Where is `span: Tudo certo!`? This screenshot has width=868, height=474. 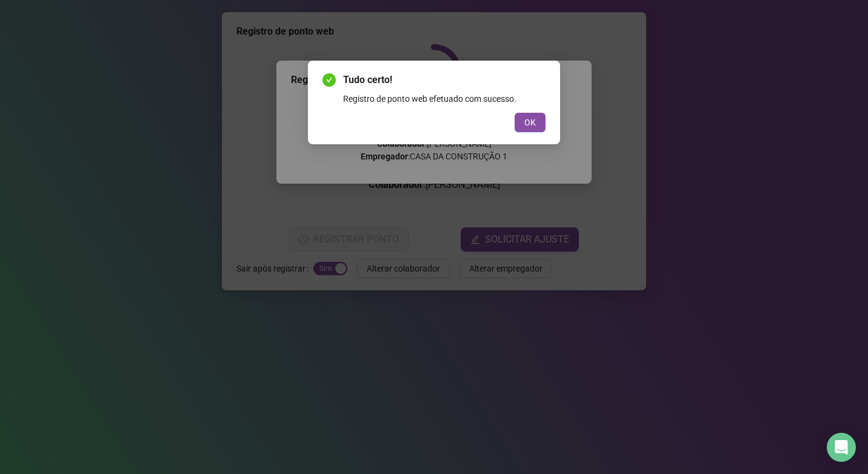 span: Tudo certo! is located at coordinates (444, 80).